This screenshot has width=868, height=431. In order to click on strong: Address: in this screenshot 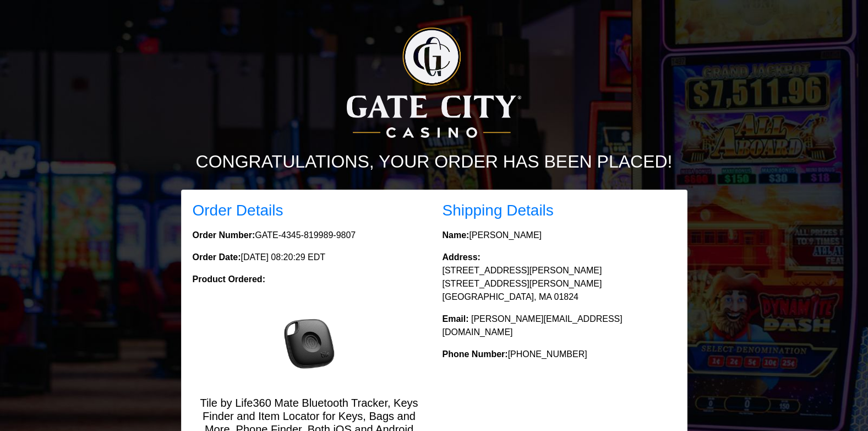, I will do `click(461, 257)`.